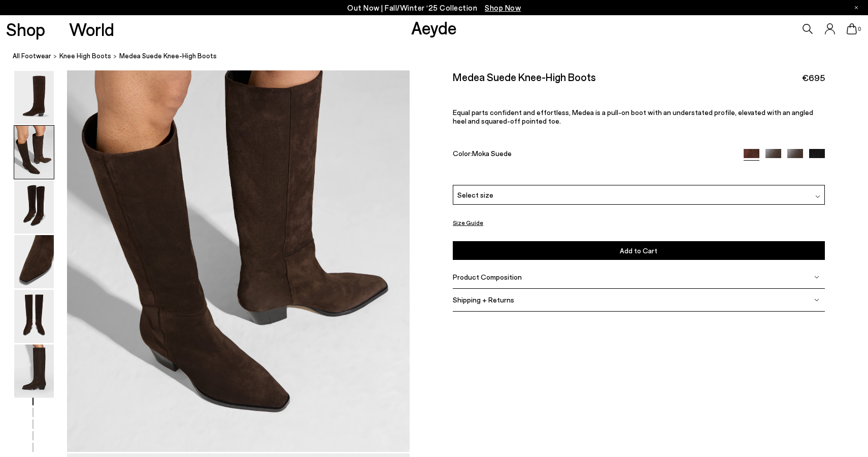 The image size is (868, 457). I want to click on span: Navigate to /collections/new-in, so click(502, 8).